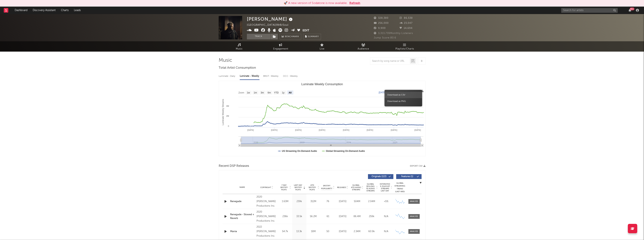 The image size is (644, 240). Describe the element at coordinates (237, 68) in the screenshot. I see `span: Total Artist Consumption` at that location.